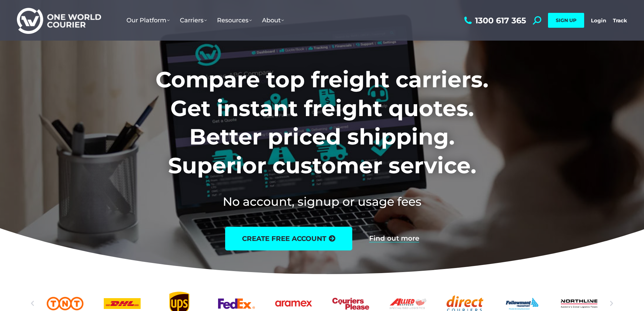 Image resolution: width=644 pixels, height=311 pixels. Describe the element at coordinates (272, 20) in the screenshot. I see `a: About` at that location.